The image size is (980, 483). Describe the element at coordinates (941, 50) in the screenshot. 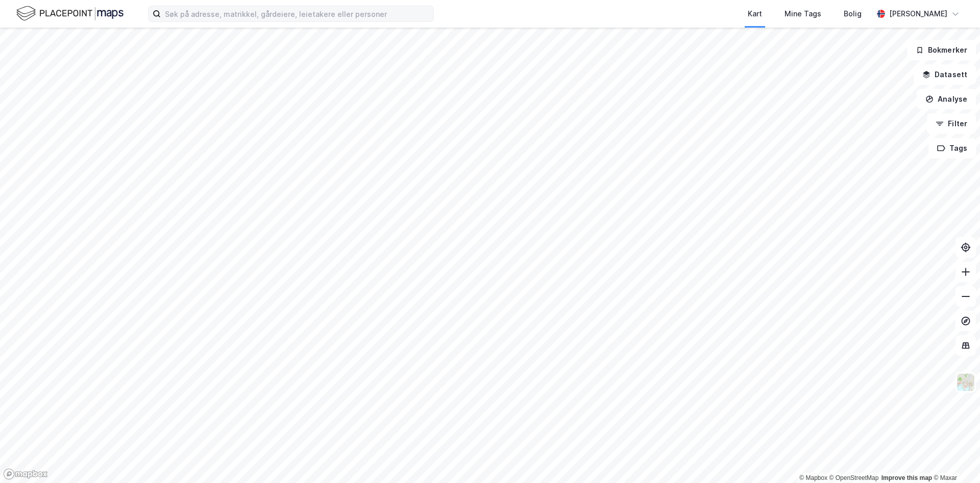

I see `button: Bokmerker` at that location.